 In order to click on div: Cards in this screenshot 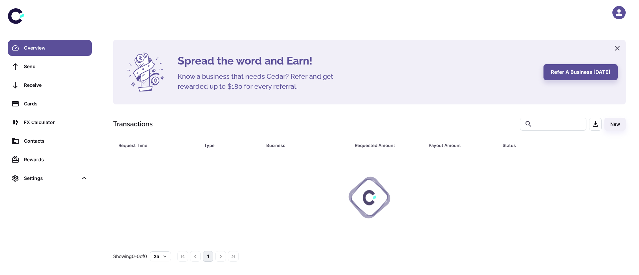, I will do `click(56, 104)`.